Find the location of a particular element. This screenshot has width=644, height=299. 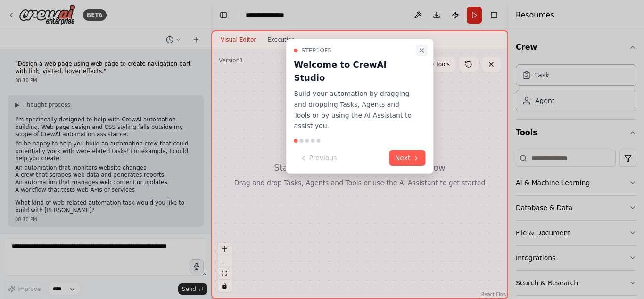

button: Hide left sidebar is located at coordinates (223, 15).